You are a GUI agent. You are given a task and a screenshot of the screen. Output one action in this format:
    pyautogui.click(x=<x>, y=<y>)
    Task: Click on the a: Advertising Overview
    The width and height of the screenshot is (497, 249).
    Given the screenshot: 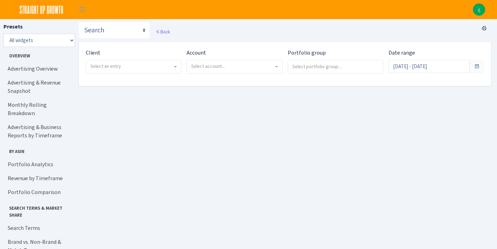 What is the action you would take?
    pyautogui.click(x=38, y=69)
    